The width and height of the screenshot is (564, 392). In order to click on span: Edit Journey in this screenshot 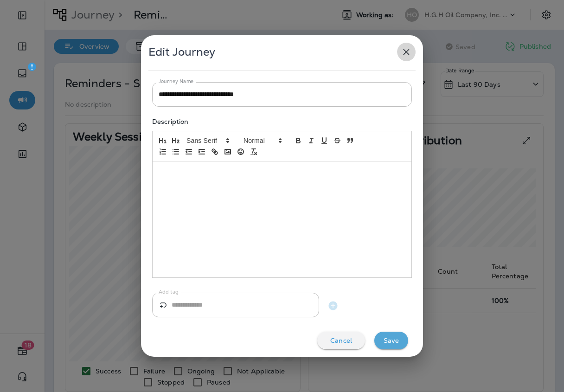, I will do `click(181, 52)`.